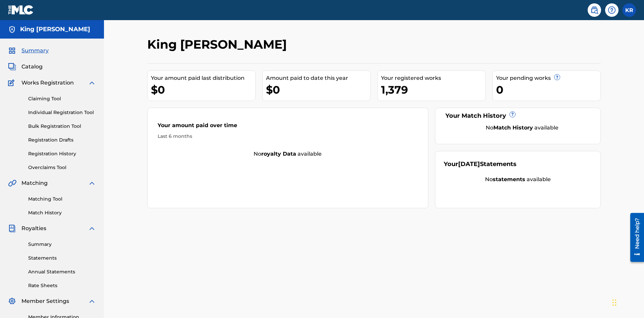 This screenshot has width=644, height=318. I want to click on div: 0, so click(548, 90).